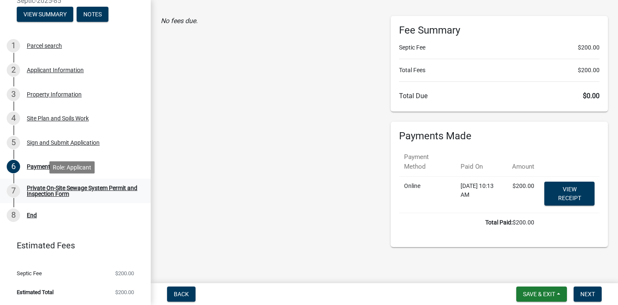 The image size is (618, 305). I want to click on button: Notes, so click(93, 14).